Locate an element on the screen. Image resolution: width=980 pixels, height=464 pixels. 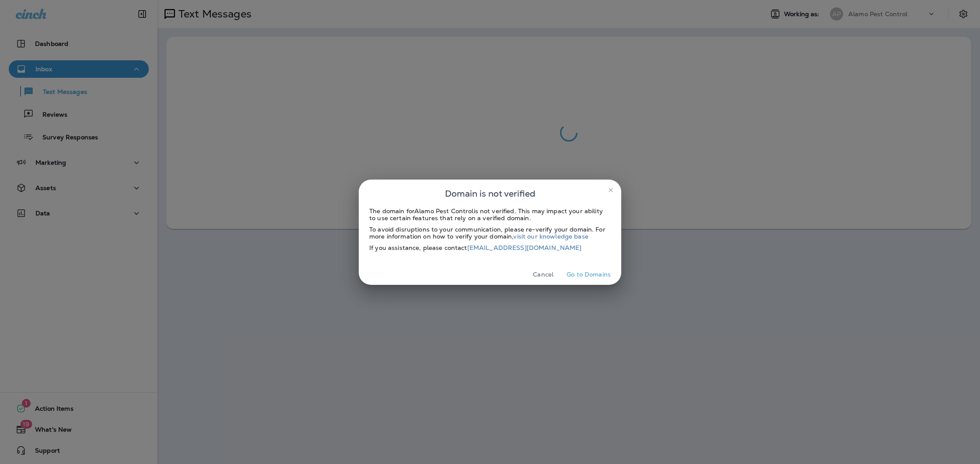
div: The domain for Alamo Pest Control is not verified. This may impact your ability to use certain fe... is located at coordinates (490, 214).